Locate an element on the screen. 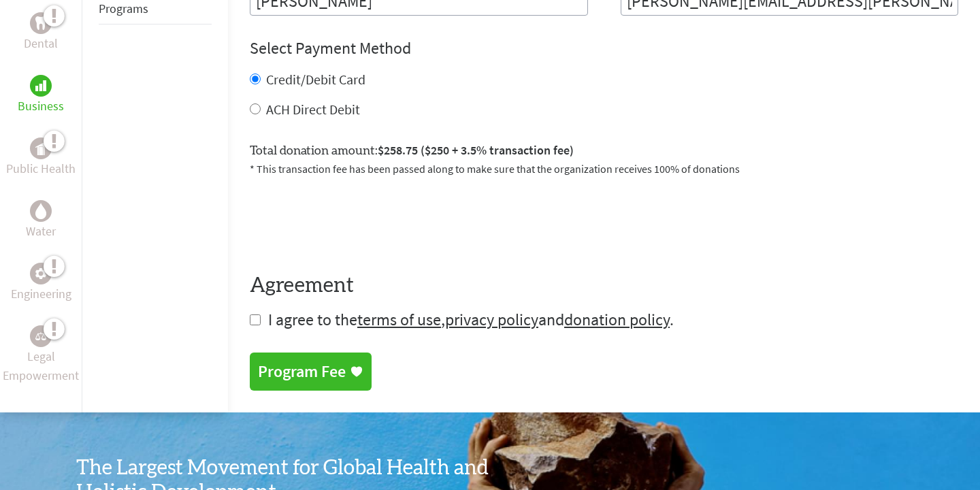 The image size is (980, 490). div: Public Health is located at coordinates (41, 148).